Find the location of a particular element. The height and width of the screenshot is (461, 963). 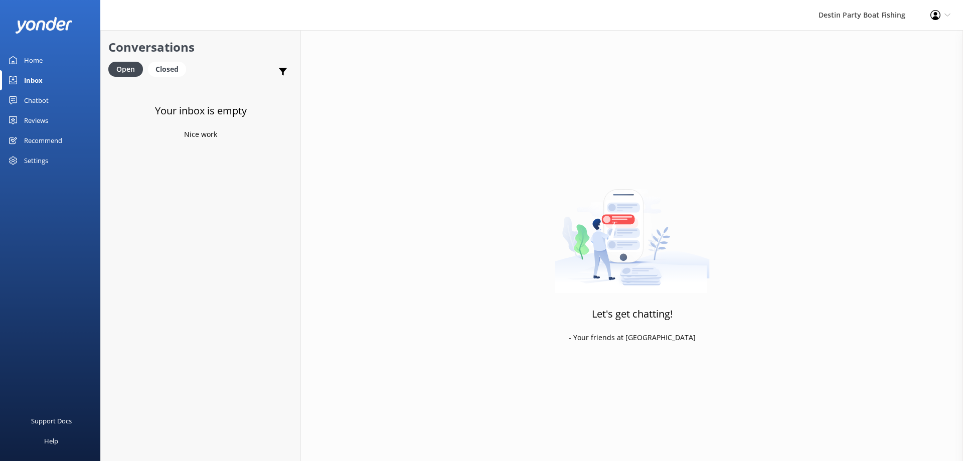

div: Home is located at coordinates (33, 60).